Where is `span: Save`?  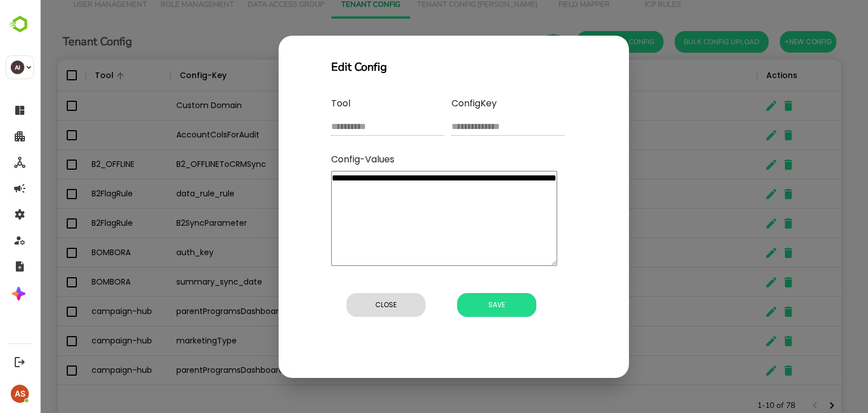 span: Save is located at coordinates (458, 304).